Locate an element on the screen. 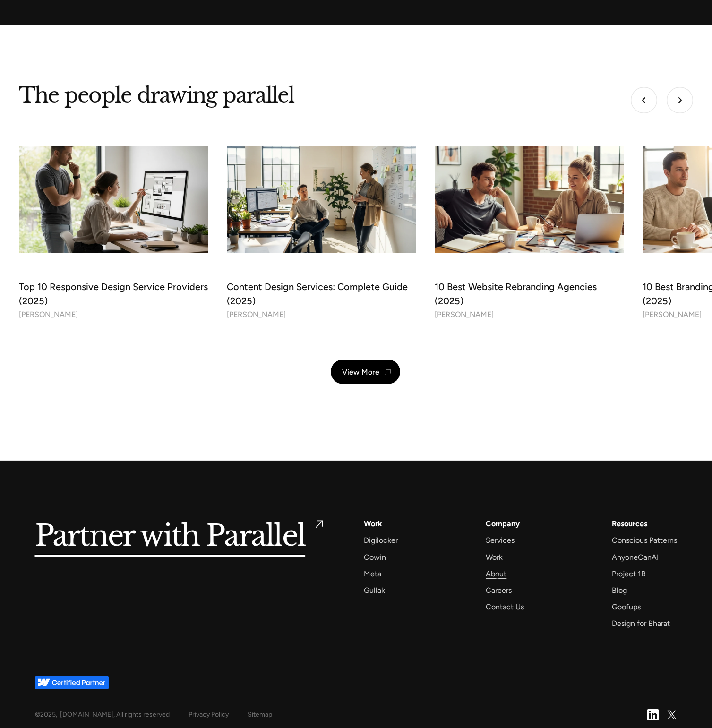 This screenshot has height=728, width=712. a: Sitemap is located at coordinates (260, 714).